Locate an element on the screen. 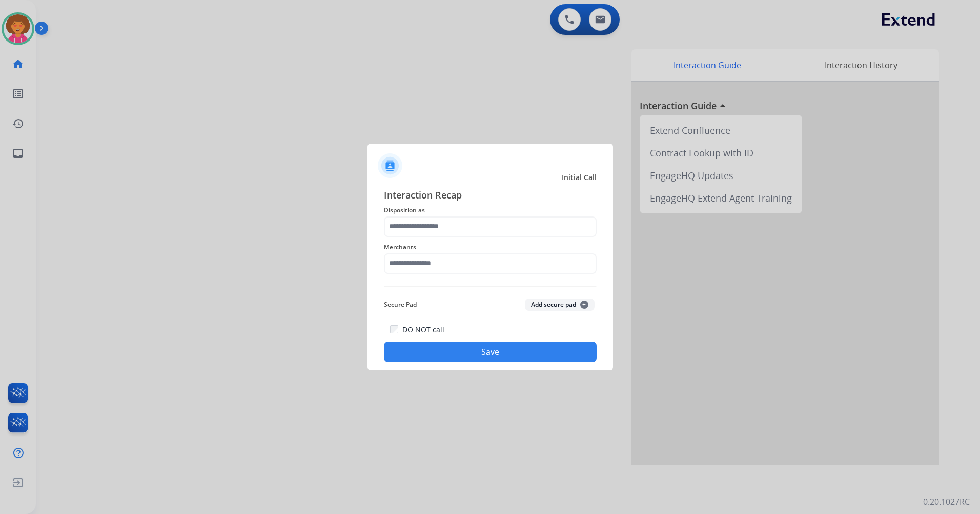  img: contactIcon is located at coordinates (390, 166).